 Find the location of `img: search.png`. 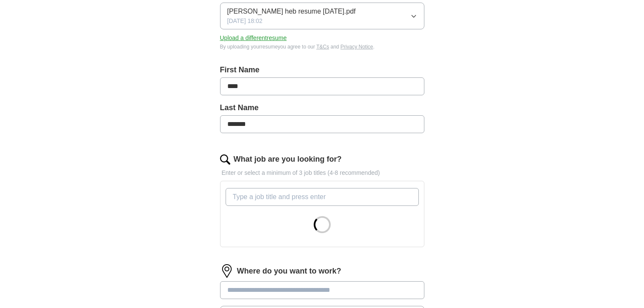

img: search.png is located at coordinates (225, 160).